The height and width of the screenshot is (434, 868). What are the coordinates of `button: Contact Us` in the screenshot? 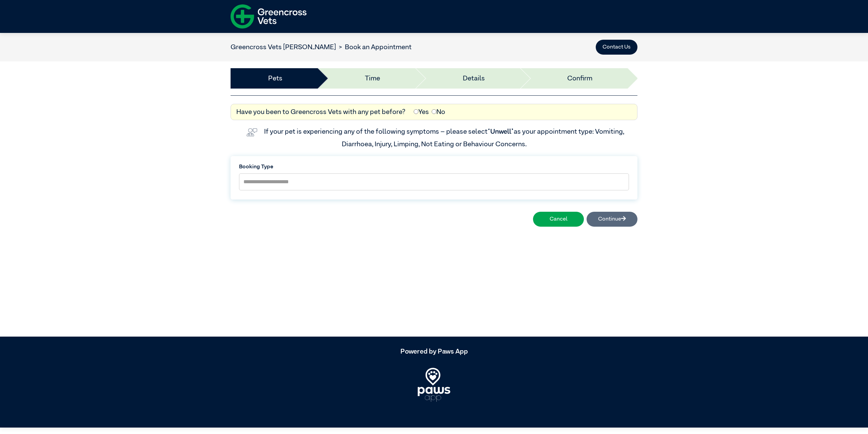 It's located at (617, 47).